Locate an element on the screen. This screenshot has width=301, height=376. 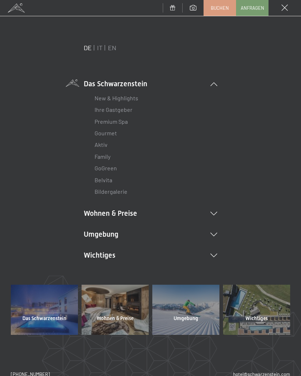
span: Umgebung is located at coordinates (186, 319).